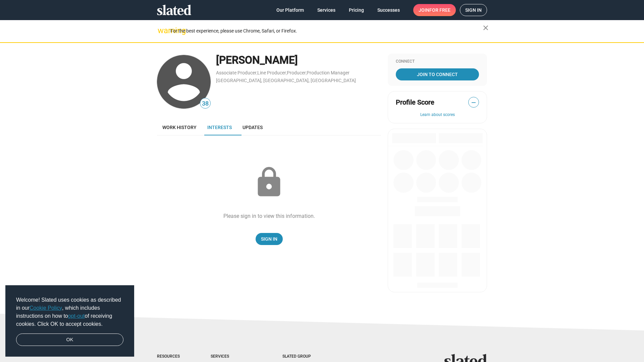 This screenshot has width=644, height=362. I want to click on a: Updates, so click(253, 127).